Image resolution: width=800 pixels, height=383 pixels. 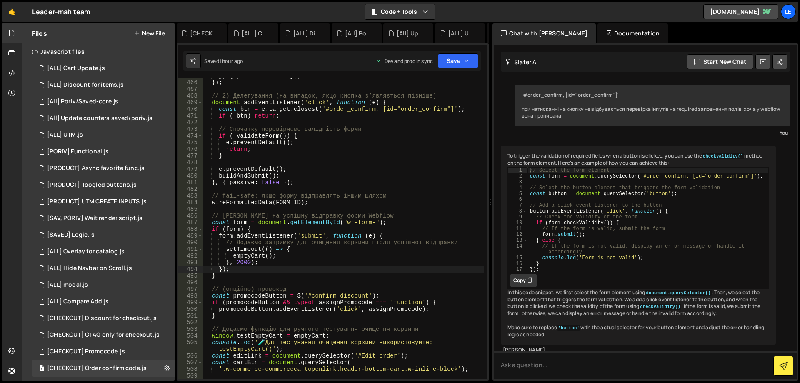 What do you see at coordinates (190, 302) in the screenshot?
I see `div: 499` at bounding box center [190, 302].